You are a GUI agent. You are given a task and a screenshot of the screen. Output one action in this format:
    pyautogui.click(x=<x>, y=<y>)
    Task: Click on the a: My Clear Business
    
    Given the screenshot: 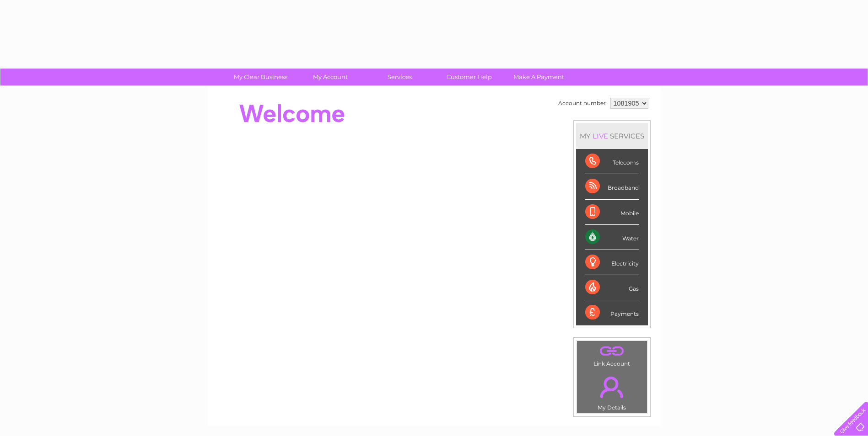 What is the action you would take?
    pyautogui.click(x=260, y=77)
    